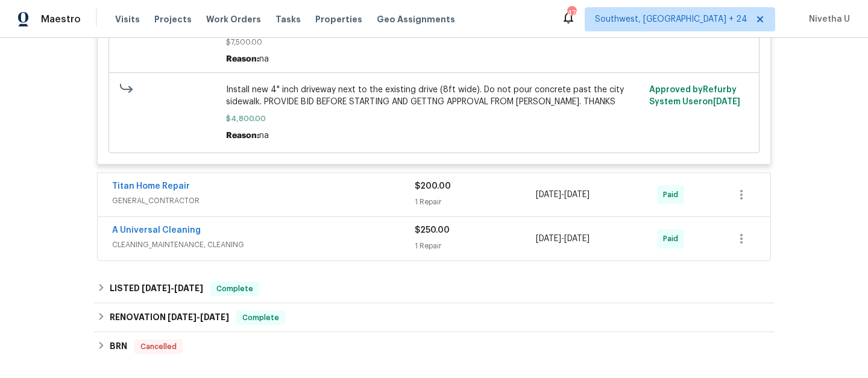  What do you see at coordinates (156, 230) in the screenshot?
I see `a: A Universal Cleaning` at bounding box center [156, 230].